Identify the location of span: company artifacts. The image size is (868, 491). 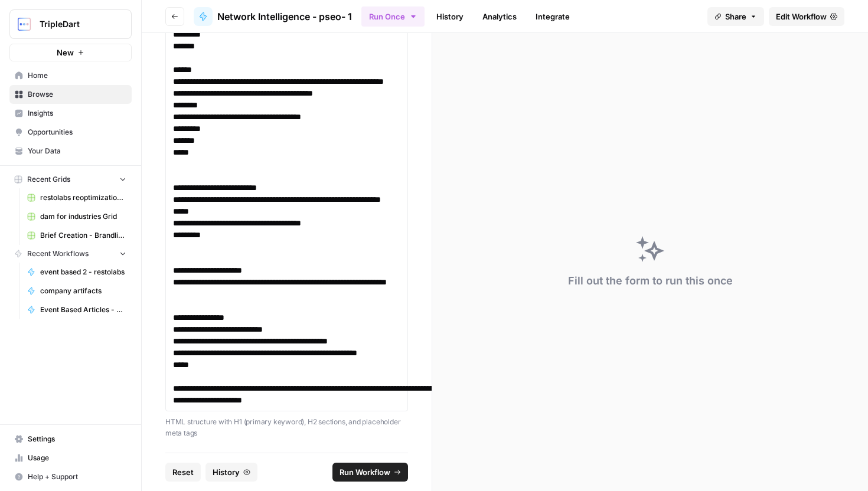
(83, 291).